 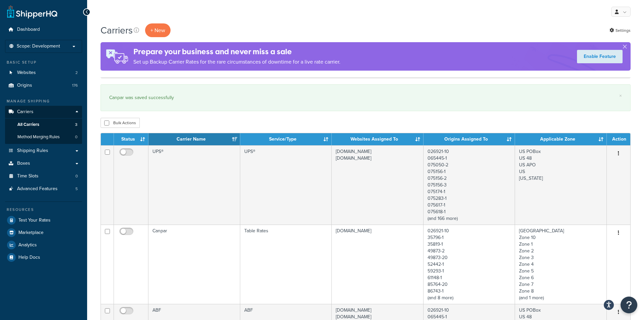 I want to click on span: 176, so click(x=75, y=85).